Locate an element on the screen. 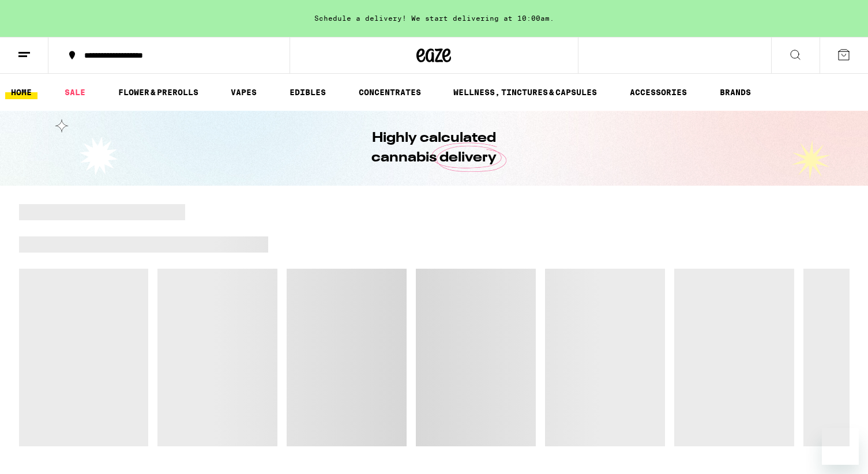  a: ACCESSORIES is located at coordinates (658, 92).